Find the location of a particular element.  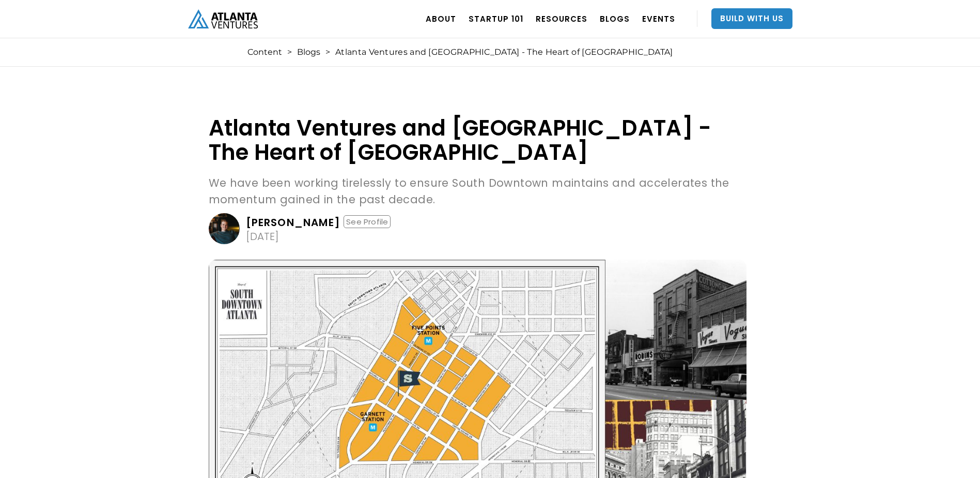

a: Blogs is located at coordinates (309, 53).